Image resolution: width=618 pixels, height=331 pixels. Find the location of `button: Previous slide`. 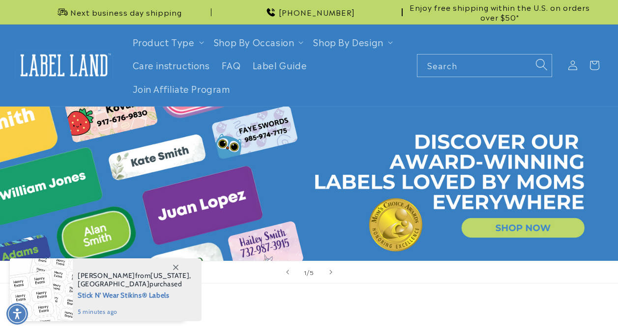

button: Previous slide is located at coordinates (287, 272).